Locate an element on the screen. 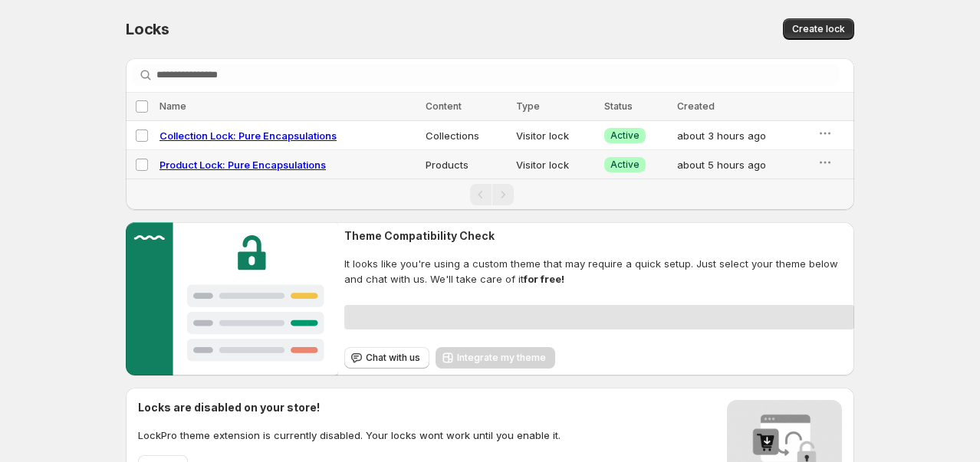  span: Create lock is located at coordinates (818, 29).